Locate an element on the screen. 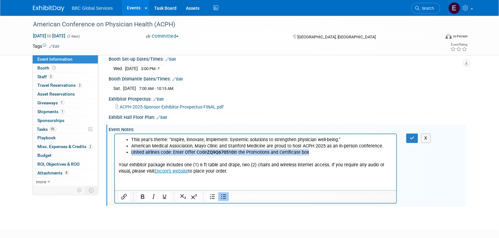 The width and height of the screenshot is (499, 238). td: Personalize Event Tab Strip is located at coordinates (80, 190).